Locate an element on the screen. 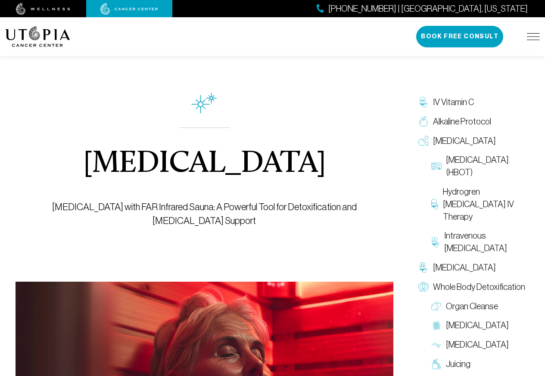  img: Alkaline Protocol is located at coordinates (424, 121).